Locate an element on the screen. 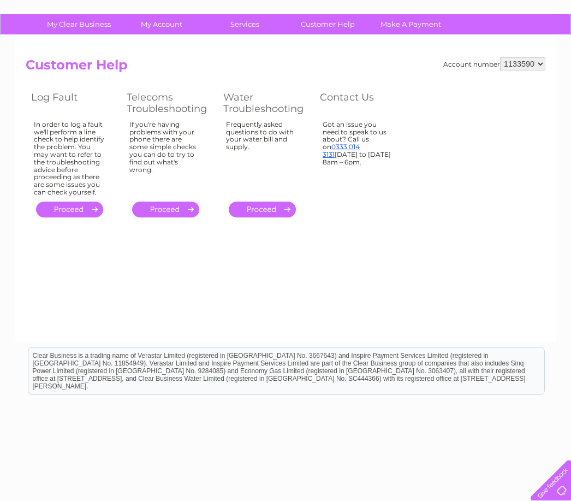 This screenshot has height=501, width=571. span: 0333 014 3131 is located at coordinates (403, 12).